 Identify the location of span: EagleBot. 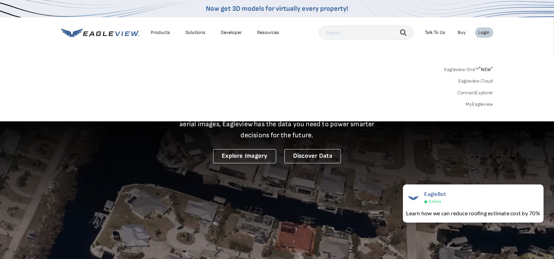
(435, 194).